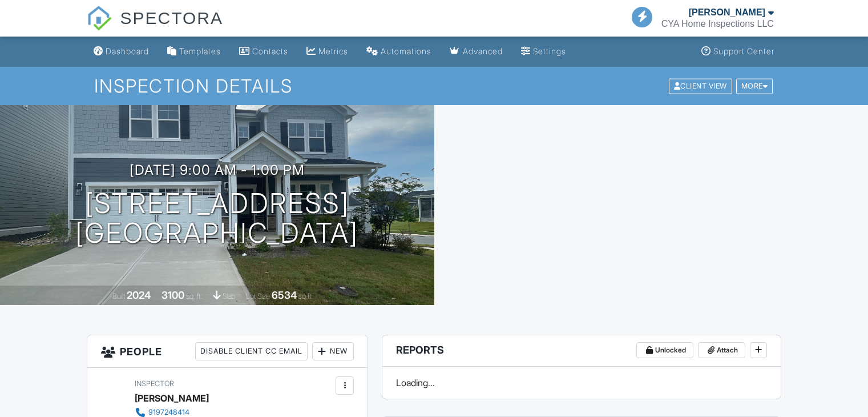 The image size is (868, 417). Describe the element at coordinates (154, 383) in the screenshot. I see `span: Inspector` at that location.